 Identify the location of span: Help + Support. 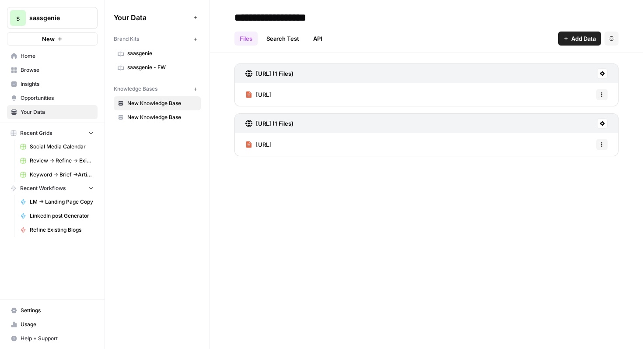
(57, 338).